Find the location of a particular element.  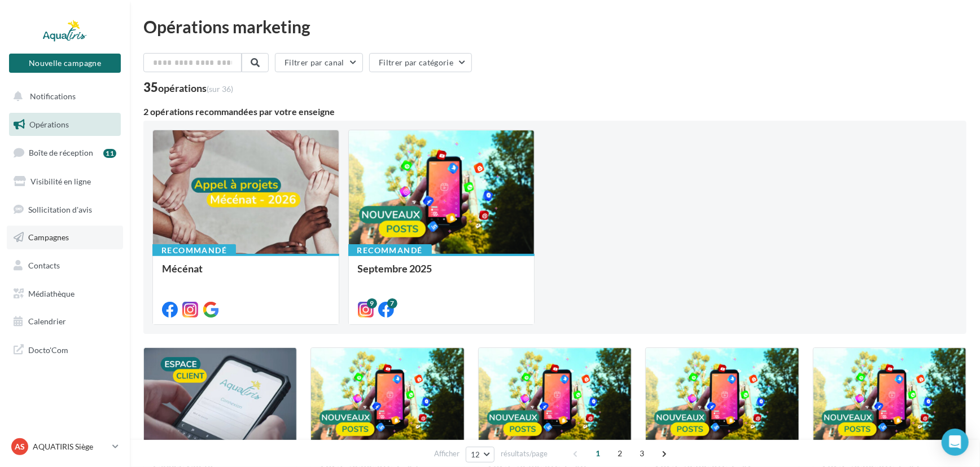

a: Sollicitation d'avis is located at coordinates (65, 210).